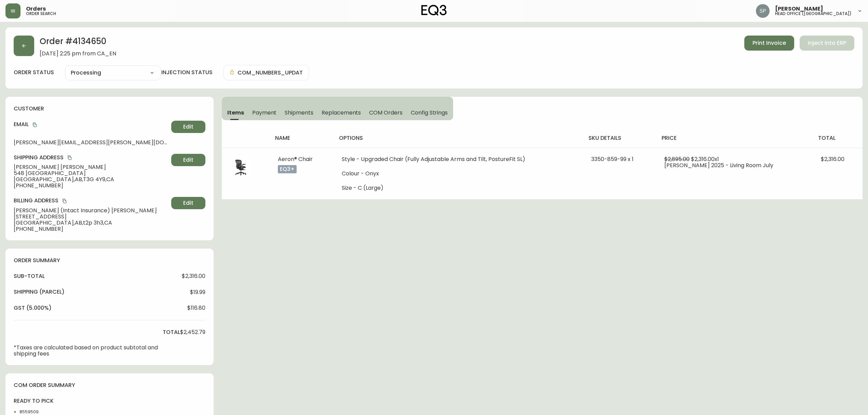  What do you see at coordinates (613, 159) in the screenshot?
I see `span: 3350-859-99 x 1` at bounding box center [613, 159].